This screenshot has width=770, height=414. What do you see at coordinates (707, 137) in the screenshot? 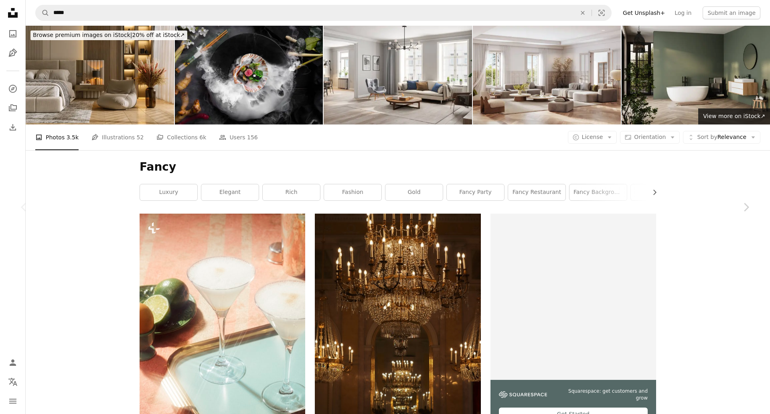
I see `span: Sort by` at bounding box center [707, 137].